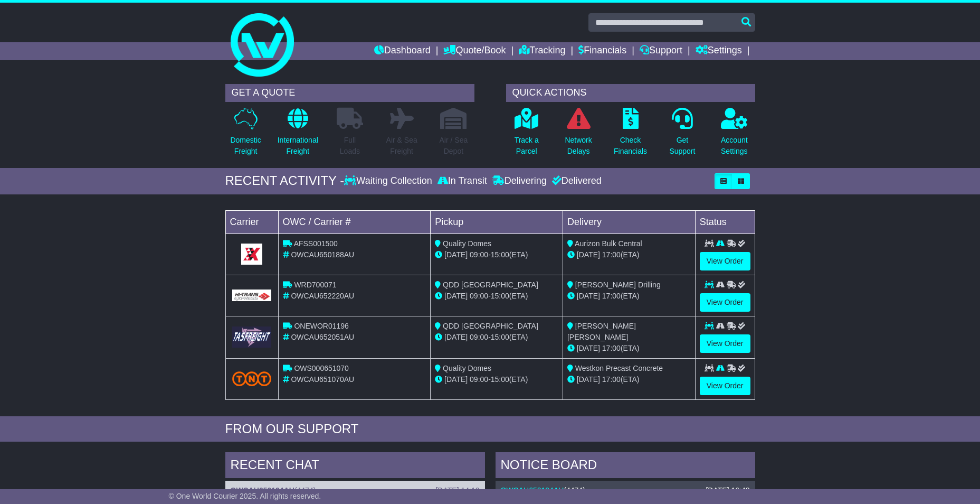 The image size is (980, 504). What do you see at coordinates (602, 51) in the screenshot?
I see `a: Financials` at bounding box center [602, 51].